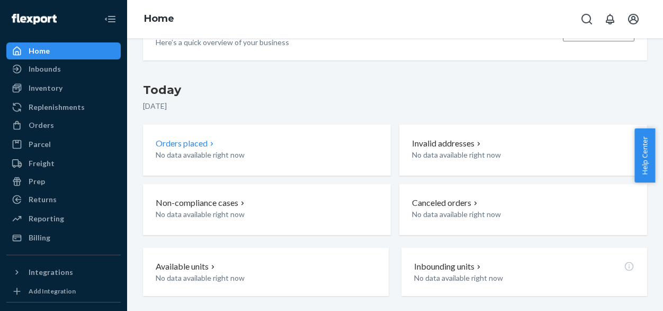 The image size is (663, 311). What do you see at coordinates (64, 272) in the screenshot?
I see `button: Integrations` at bounding box center [64, 272].